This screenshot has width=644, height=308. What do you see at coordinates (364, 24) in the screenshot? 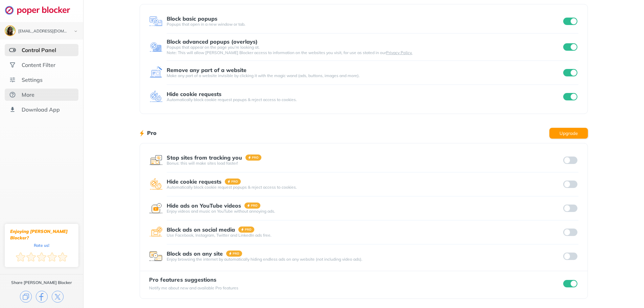
I see `div: Popups that open in a new window or tab.` at bounding box center [364, 24].